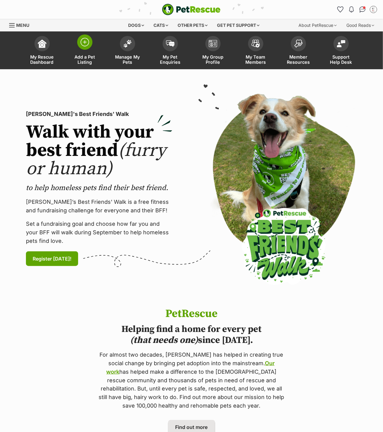 The image size is (383, 432). I want to click on span: Menu, so click(23, 25).